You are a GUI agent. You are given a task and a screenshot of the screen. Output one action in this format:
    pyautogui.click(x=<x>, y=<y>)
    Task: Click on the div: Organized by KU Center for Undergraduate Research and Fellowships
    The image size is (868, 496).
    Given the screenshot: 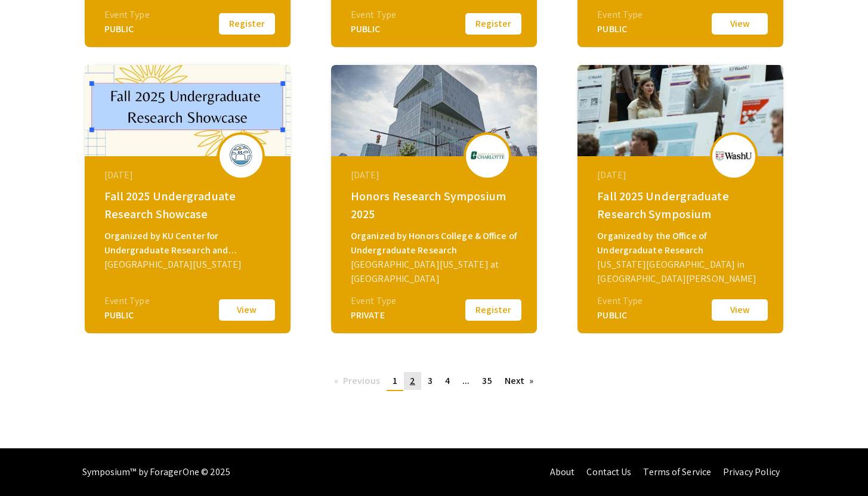 What is the action you would take?
    pyautogui.click(x=189, y=243)
    